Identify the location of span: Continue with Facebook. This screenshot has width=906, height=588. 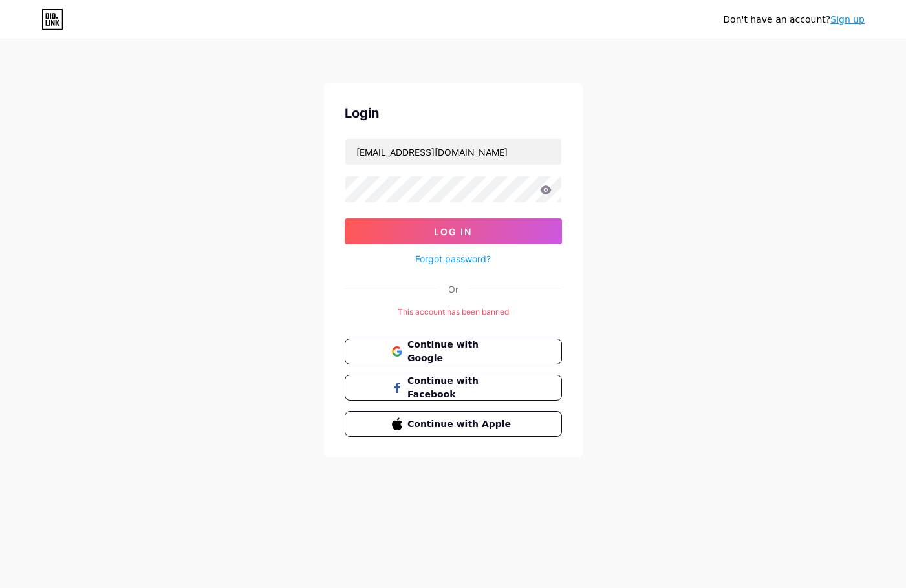
(460, 388).